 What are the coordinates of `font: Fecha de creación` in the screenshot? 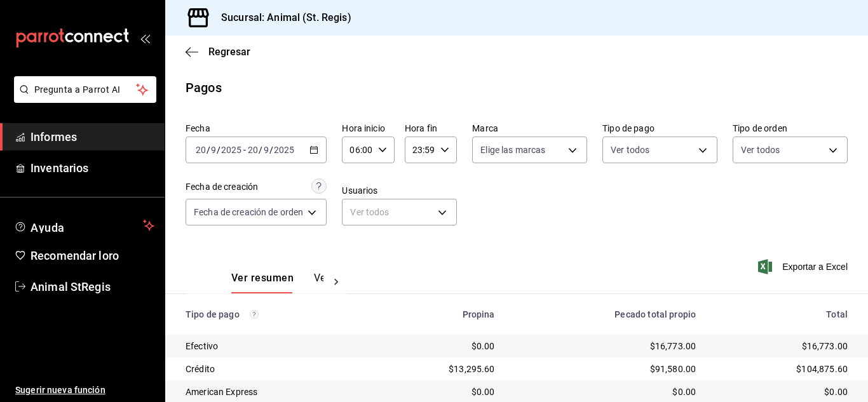 It's located at (221, 187).